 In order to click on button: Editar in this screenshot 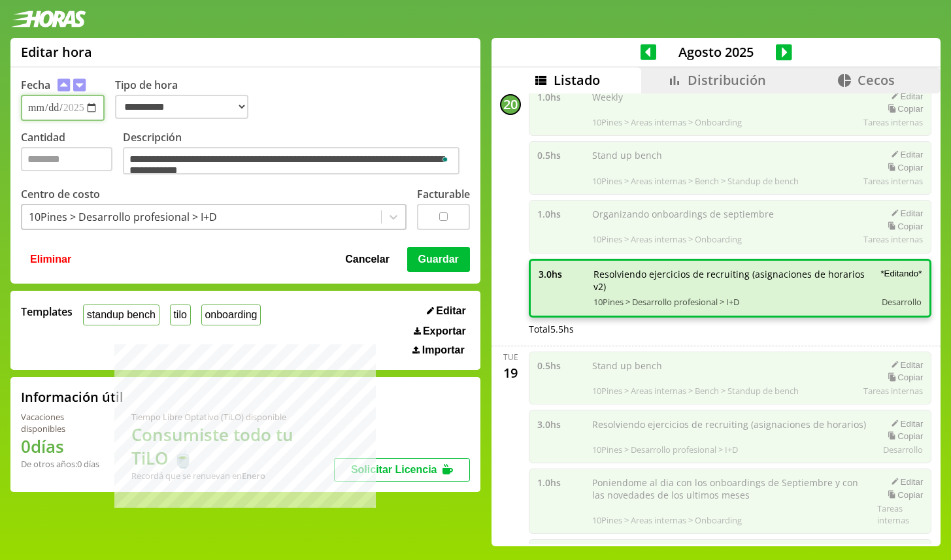, I will do `click(447, 311)`.